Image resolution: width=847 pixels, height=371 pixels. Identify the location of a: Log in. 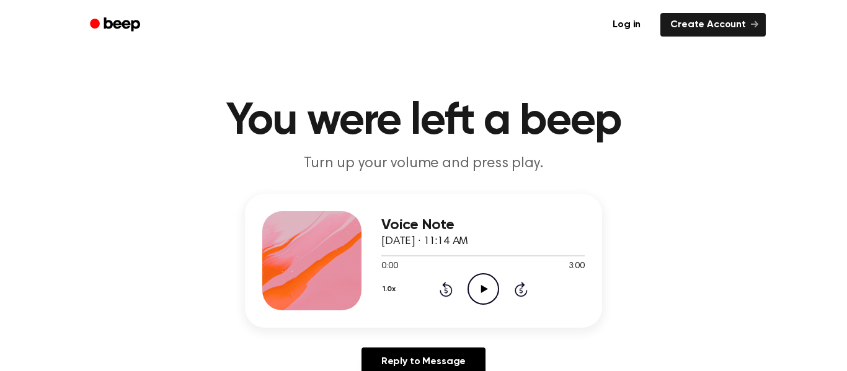
(626, 25).